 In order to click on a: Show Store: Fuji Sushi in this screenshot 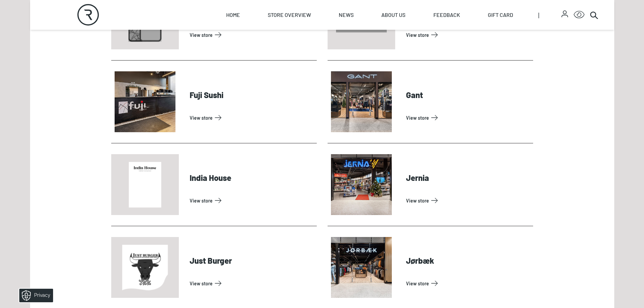, I will do `click(252, 118)`.